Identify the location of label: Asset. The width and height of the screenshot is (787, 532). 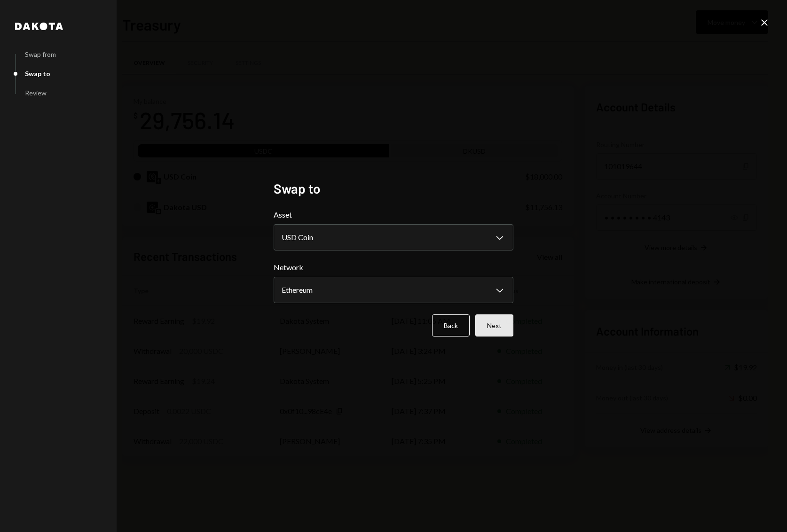
(393, 215).